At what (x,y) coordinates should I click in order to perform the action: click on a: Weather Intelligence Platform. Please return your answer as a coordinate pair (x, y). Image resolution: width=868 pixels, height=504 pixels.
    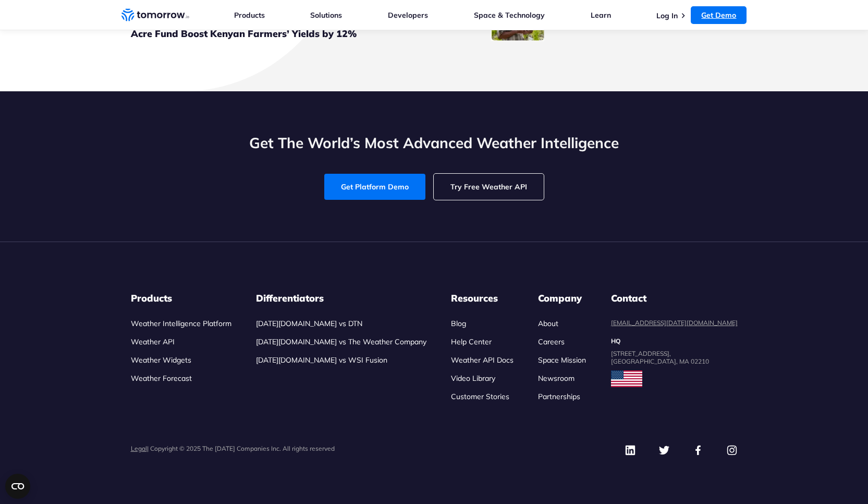
    Looking at the image, I should click on (181, 324).